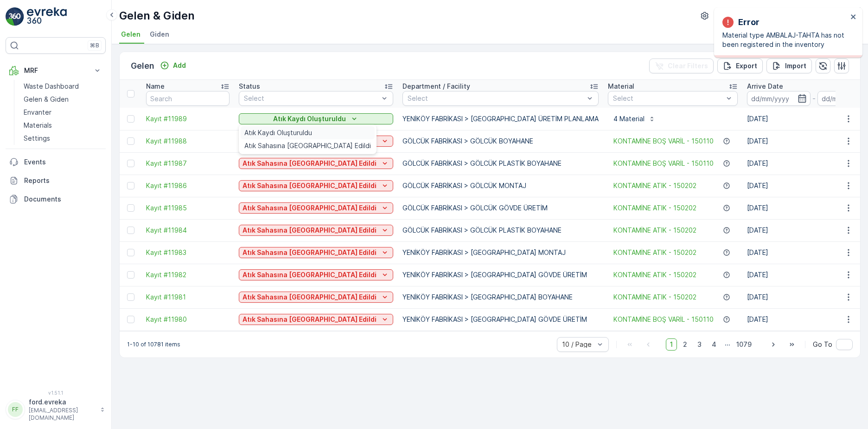 The height and width of the screenshot is (429, 868). What do you see at coordinates (63, 181) in the screenshot?
I see `p: Reports` at bounding box center [63, 181].